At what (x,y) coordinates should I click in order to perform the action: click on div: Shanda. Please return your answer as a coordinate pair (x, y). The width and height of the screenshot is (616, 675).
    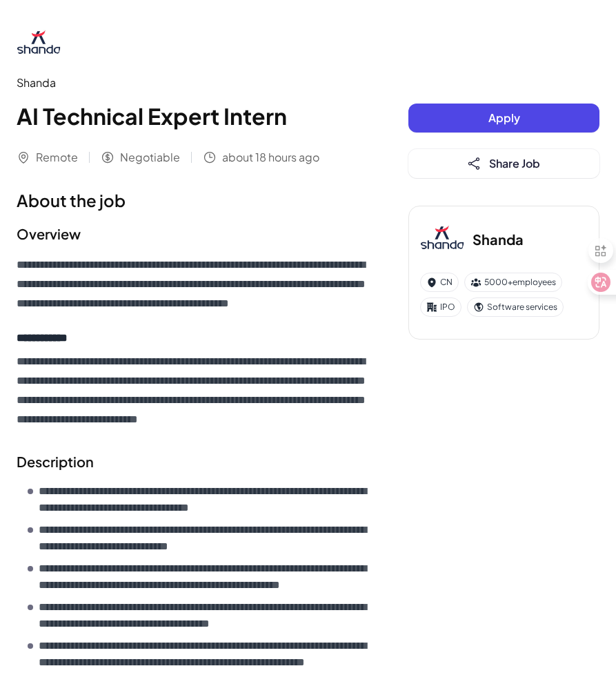
    Looking at the image, I should click on (199, 83).